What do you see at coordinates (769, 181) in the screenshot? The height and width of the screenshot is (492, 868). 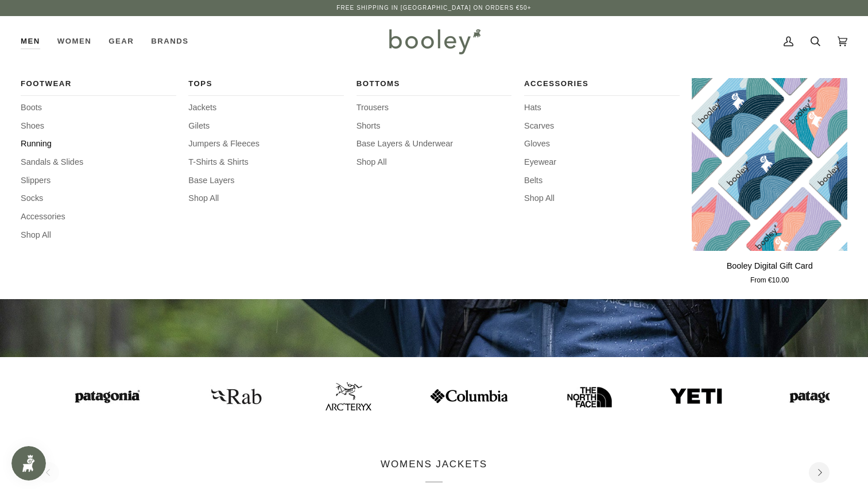 I see `product-grid-item: Booley Digital Gift Card` at bounding box center [769, 181].